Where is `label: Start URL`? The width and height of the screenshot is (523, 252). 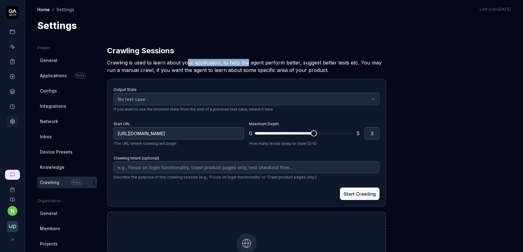 label: Start URL is located at coordinates (122, 124).